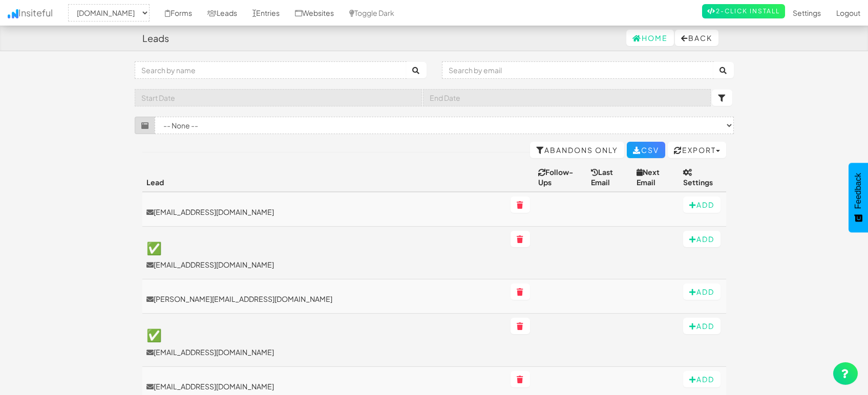 The width and height of the screenshot is (868, 395). Describe the element at coordinates (577, 150) in the screenshot. I see `a: Abandons Only` at that location.